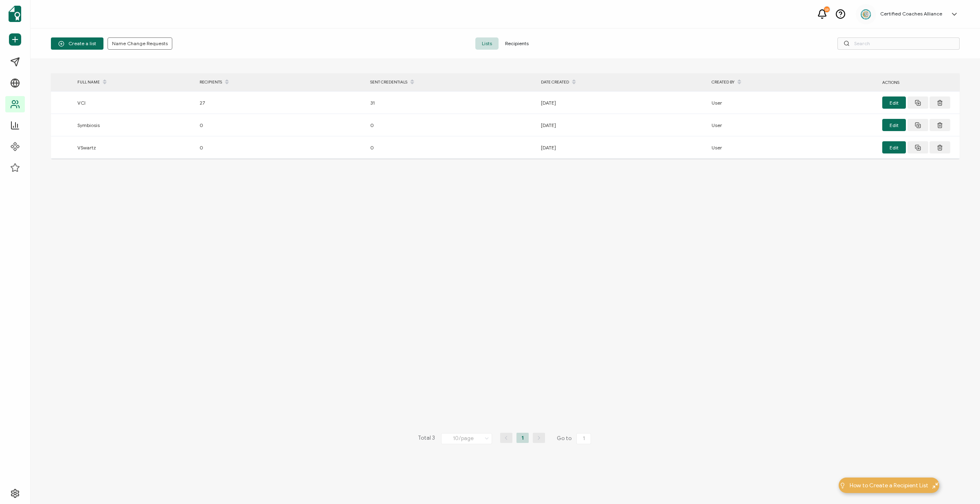 The image size is (980, 504). What do you see at coordinates (280, 103) in the screenshot?
I see `div: 27` at bounding box center [280, 103].